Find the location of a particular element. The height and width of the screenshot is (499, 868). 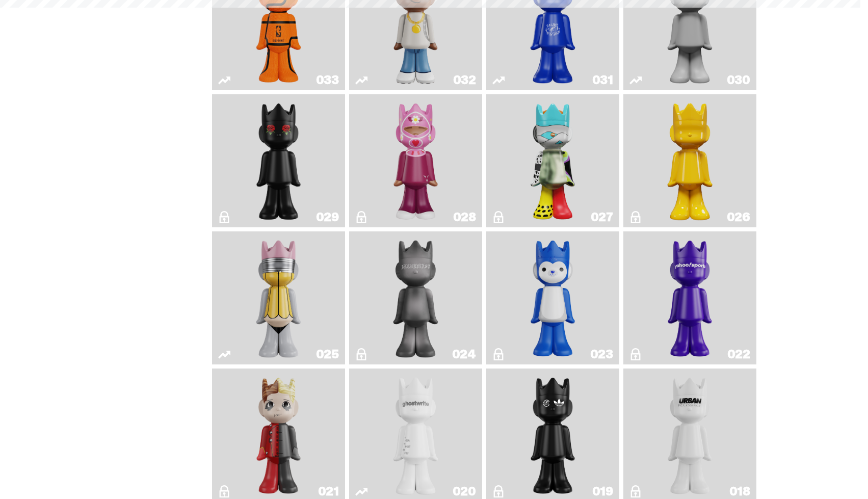

img: Squish is located at coordinates (553, 297).